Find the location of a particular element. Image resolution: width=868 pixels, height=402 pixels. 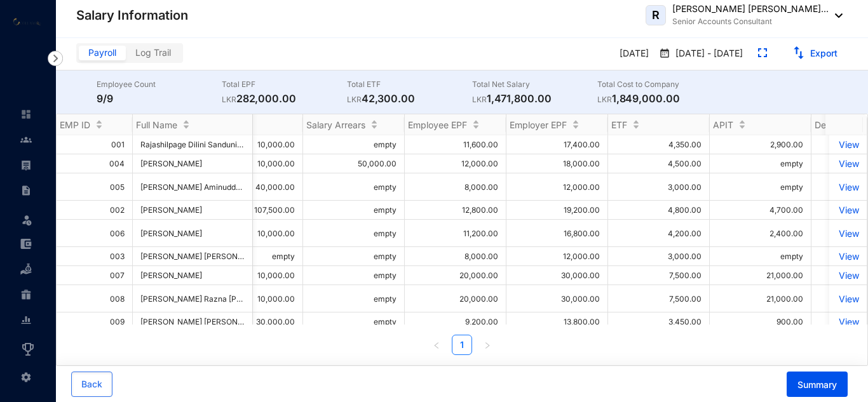

td: 11,200.00 is located at coordinates (456, 233).